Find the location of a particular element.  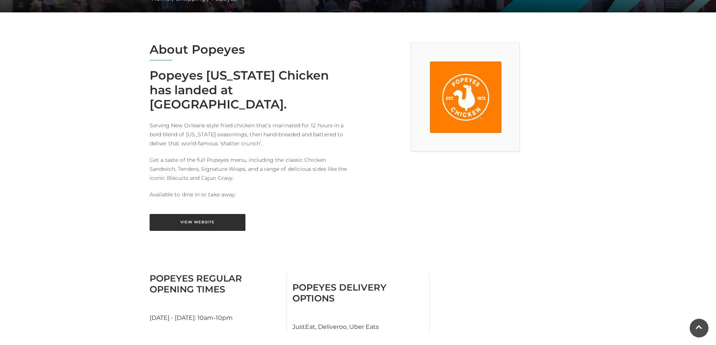

h2: About Popeyes is located at coordinates (251, 50).